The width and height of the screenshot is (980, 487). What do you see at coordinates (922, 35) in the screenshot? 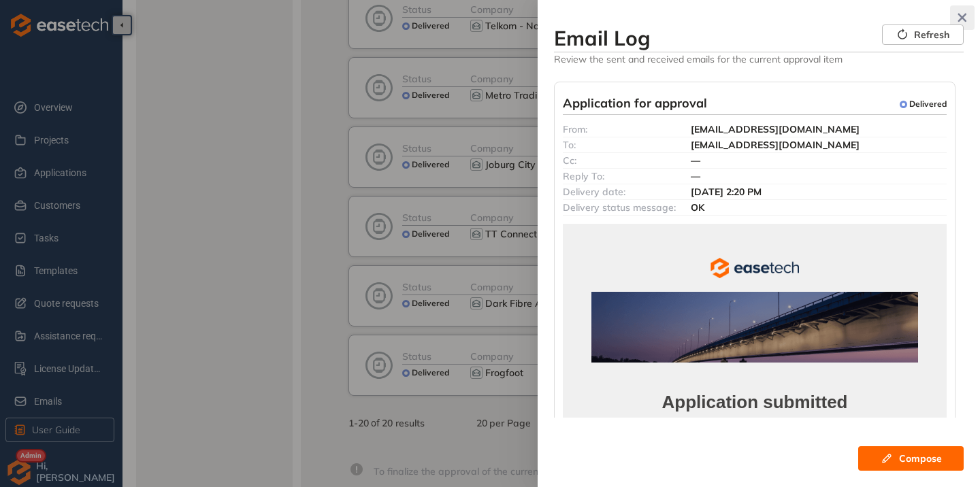
I see `button: Refresh` at bounding box center [922, 35].